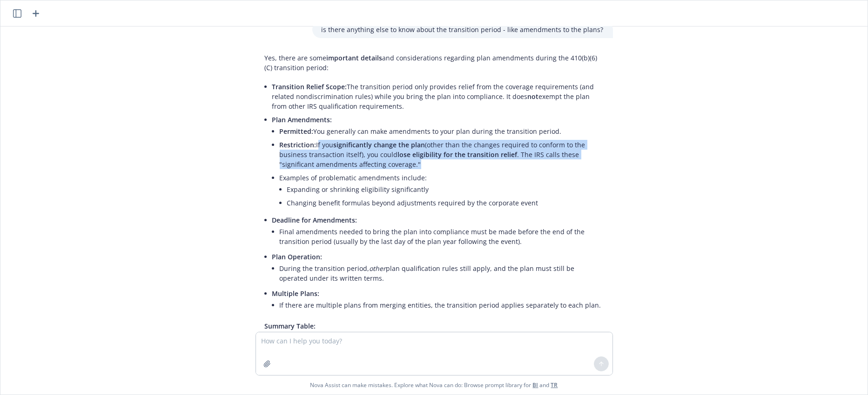 The width and height of the screenshot is (868, 395). What do you see at coordinates (354, 58) in the screenshot?
I see `span: important details` at bounding box center [354, 58].